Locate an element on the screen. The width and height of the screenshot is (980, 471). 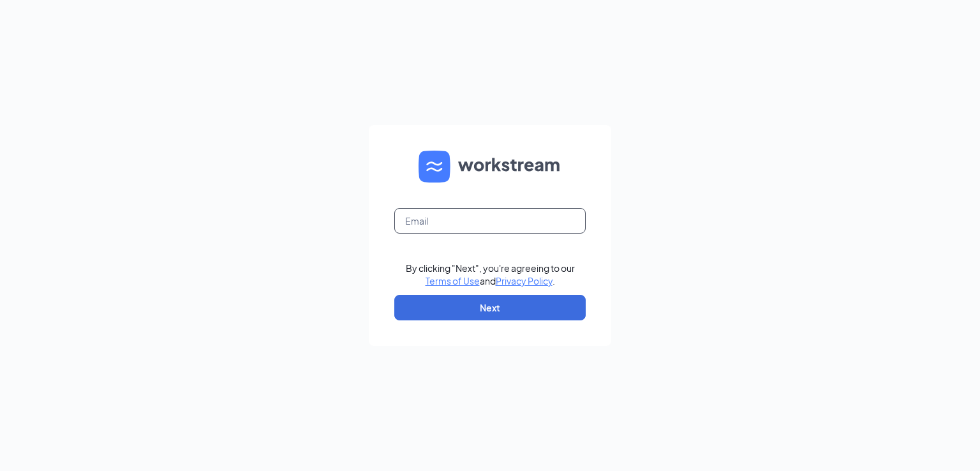
button: Next is located at coordinates (490, 308).